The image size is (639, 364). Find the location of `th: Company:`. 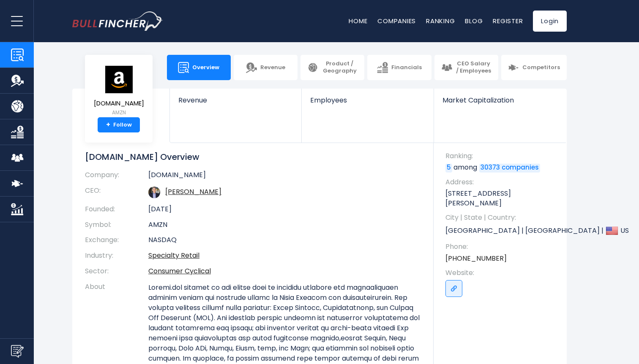

th: Company: is located at coordinates (117, 177).